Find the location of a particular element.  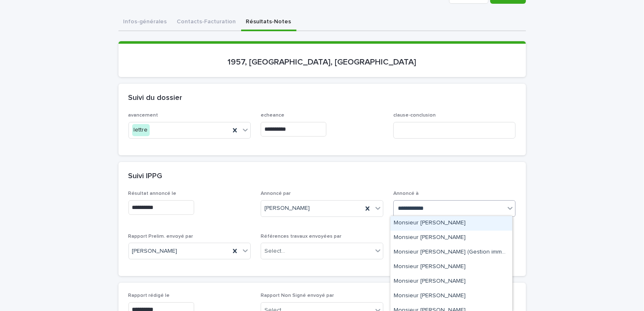

div: Select... is located at coordinates (275, 251).